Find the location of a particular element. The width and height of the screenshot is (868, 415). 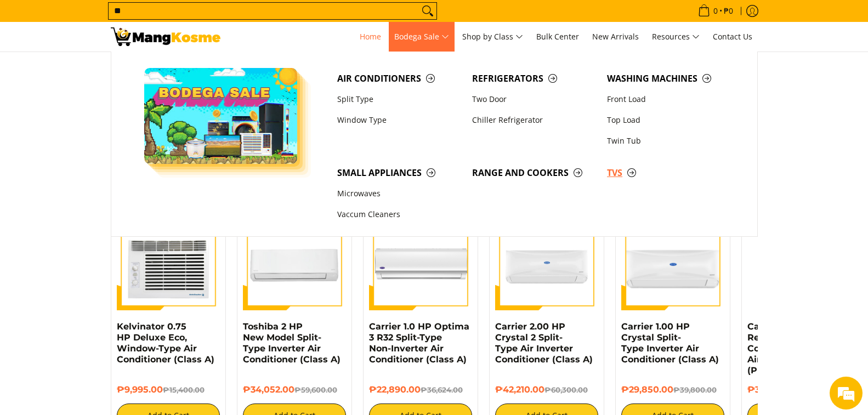

a: Two Door is located at coordinates (535, 99).